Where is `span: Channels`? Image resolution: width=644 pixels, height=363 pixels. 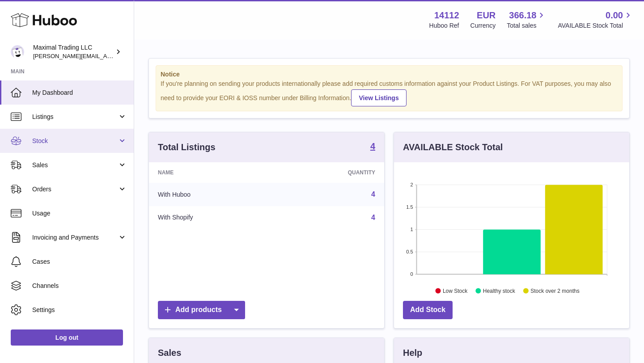 span: Channels is located at coordinates (80, 286).